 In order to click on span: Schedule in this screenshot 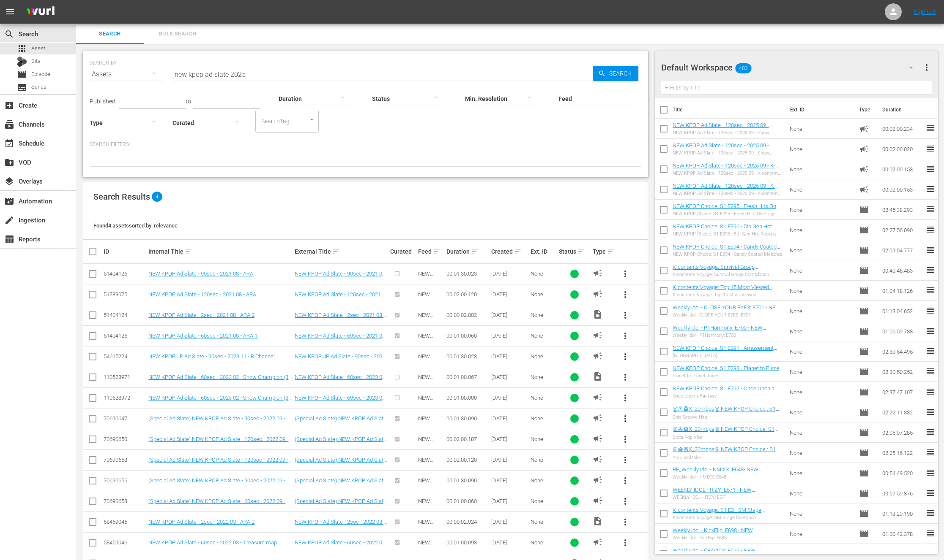, I will do `click(9, 144)`.